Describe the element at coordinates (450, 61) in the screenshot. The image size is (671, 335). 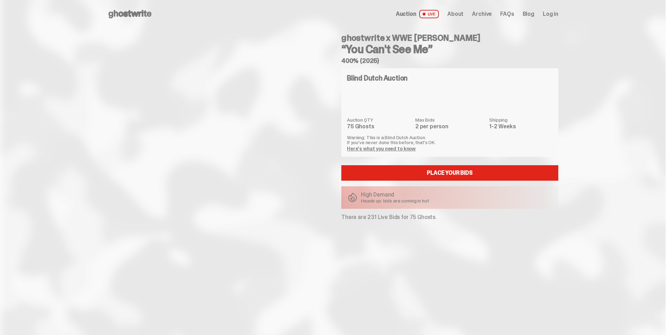
I see `h5: 400% (2025)` at that location.